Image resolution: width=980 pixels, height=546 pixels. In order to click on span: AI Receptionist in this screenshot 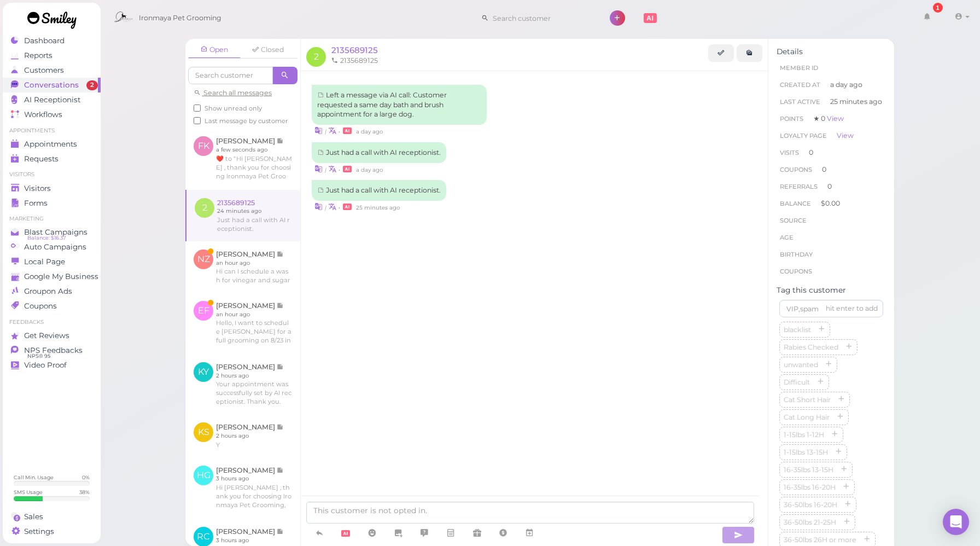, I will do `click(52, 100)`.